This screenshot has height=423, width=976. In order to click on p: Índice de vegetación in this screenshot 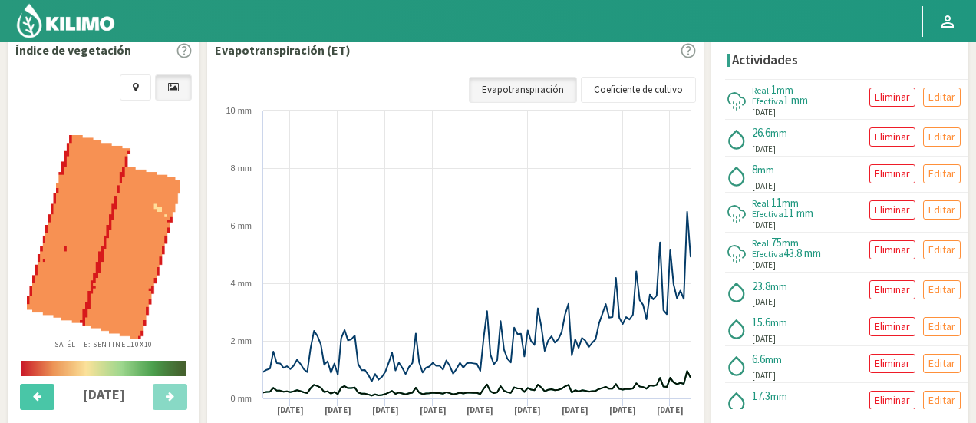, I will do `click(73, 50)`.